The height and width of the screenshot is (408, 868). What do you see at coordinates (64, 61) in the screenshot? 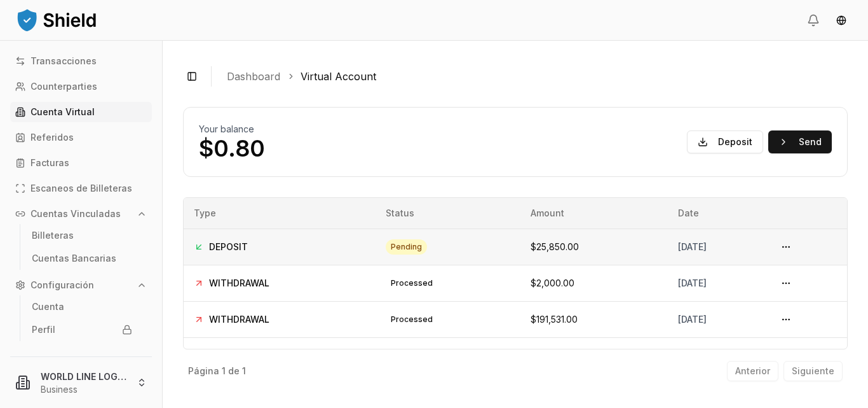
I see `p: Transacciones` at bounding box center [64, 61].